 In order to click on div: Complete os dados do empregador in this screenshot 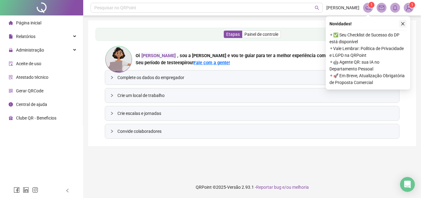, I will do `click(252, 77)`.